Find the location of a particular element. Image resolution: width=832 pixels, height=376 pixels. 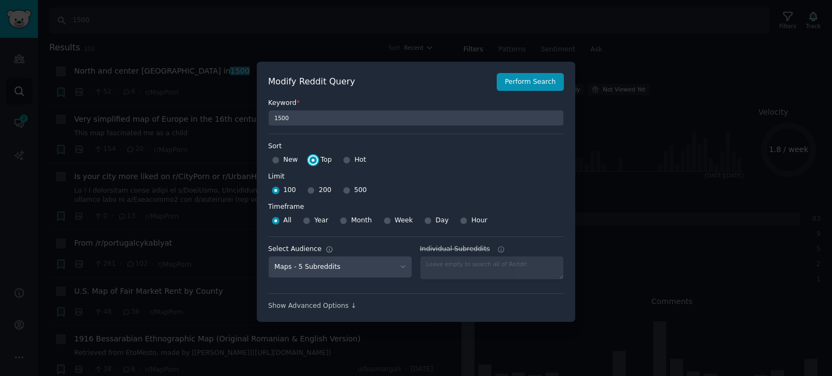

input: Keyword to search on Reddit is located at coordinates (416, 118).